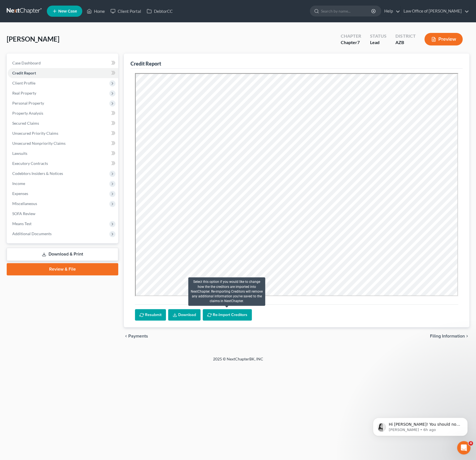 Image resolution: width=476 pixels, height=460 pixels. What do you see at coordinates (65, 50) in the screenshot?
I see `span: More in the Help Center` at bounding box center [65, 50].